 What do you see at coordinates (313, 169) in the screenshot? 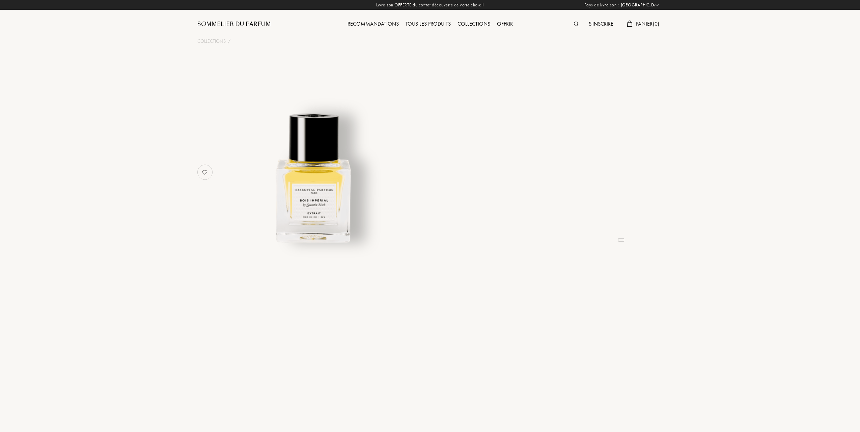
I see `img: undefined undefined` at bounding box center [313, 169].